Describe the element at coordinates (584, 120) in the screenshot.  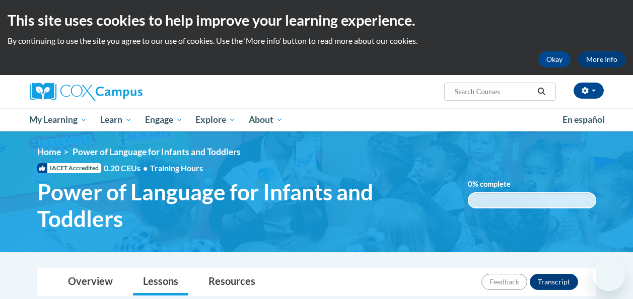
I see `a: En español` at that location.